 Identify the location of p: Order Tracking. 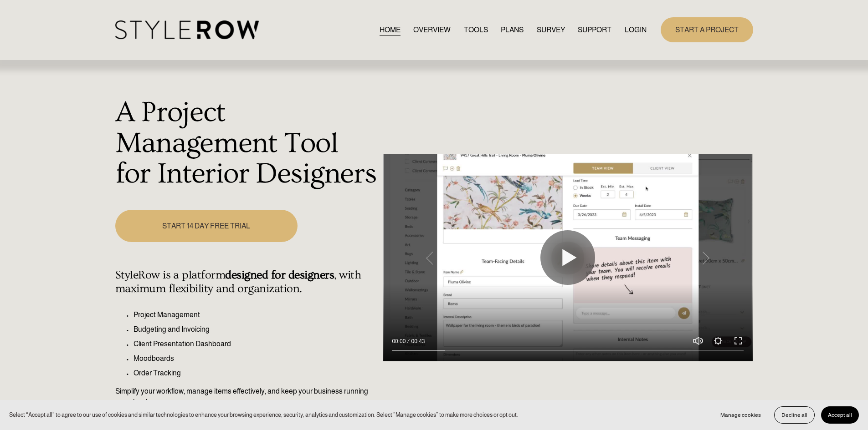
(255, 373).